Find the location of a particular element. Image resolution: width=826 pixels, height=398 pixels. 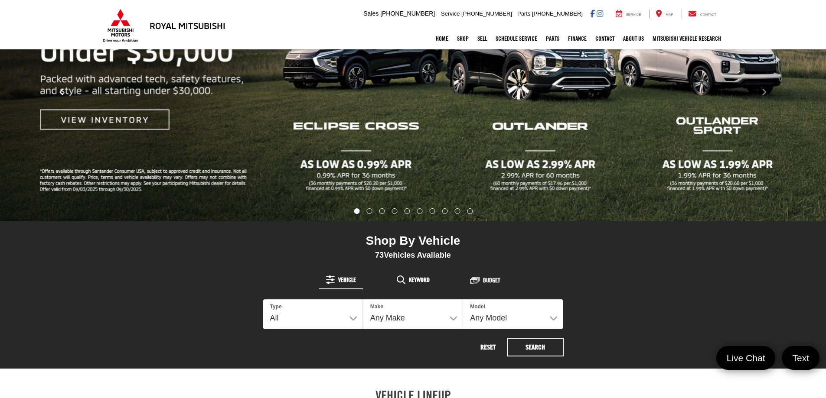

div: Shop By Vehicle is located at coordinates (413, 242).